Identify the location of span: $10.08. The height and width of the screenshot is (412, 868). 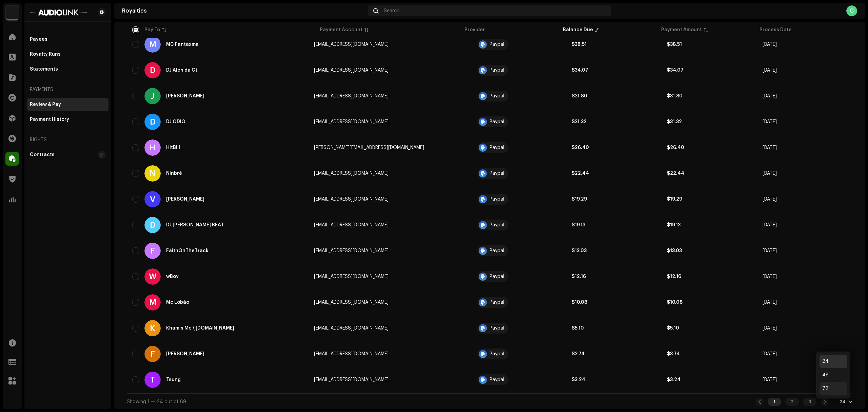
(579, 302).